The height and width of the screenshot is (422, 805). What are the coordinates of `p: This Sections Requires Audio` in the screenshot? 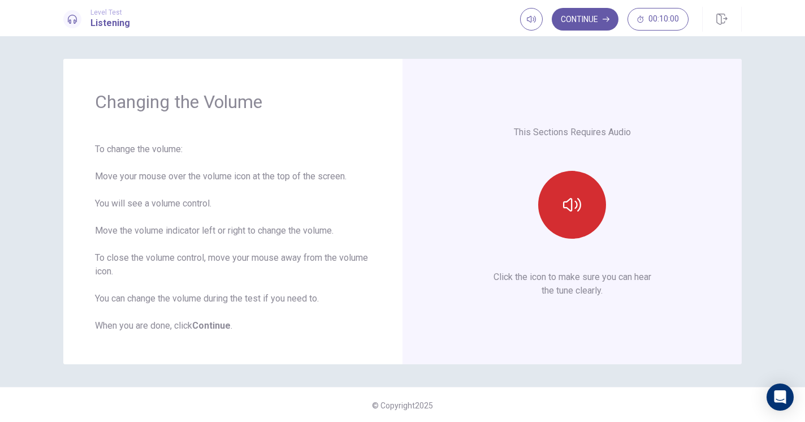 It's located at (572, 132).